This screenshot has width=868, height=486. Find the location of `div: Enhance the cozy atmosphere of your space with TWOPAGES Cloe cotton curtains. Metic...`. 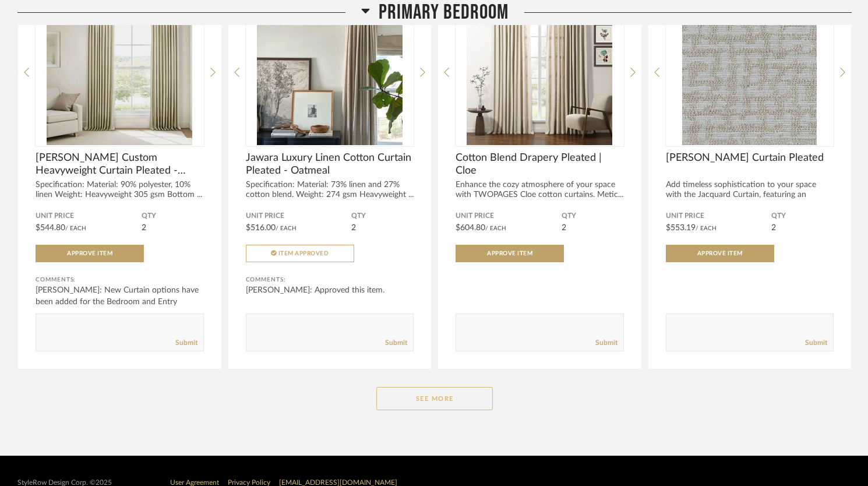

div: Enhance the cozy atmosphere of your space with TWOPAGES Cloe cotton curtains. Metic... is located at coordinates (539, 190).